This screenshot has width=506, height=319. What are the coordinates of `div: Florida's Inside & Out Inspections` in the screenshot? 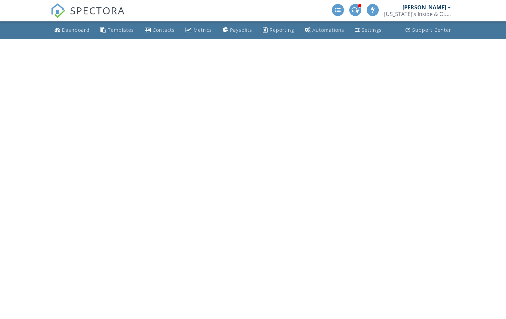 It's located at (418, 14).